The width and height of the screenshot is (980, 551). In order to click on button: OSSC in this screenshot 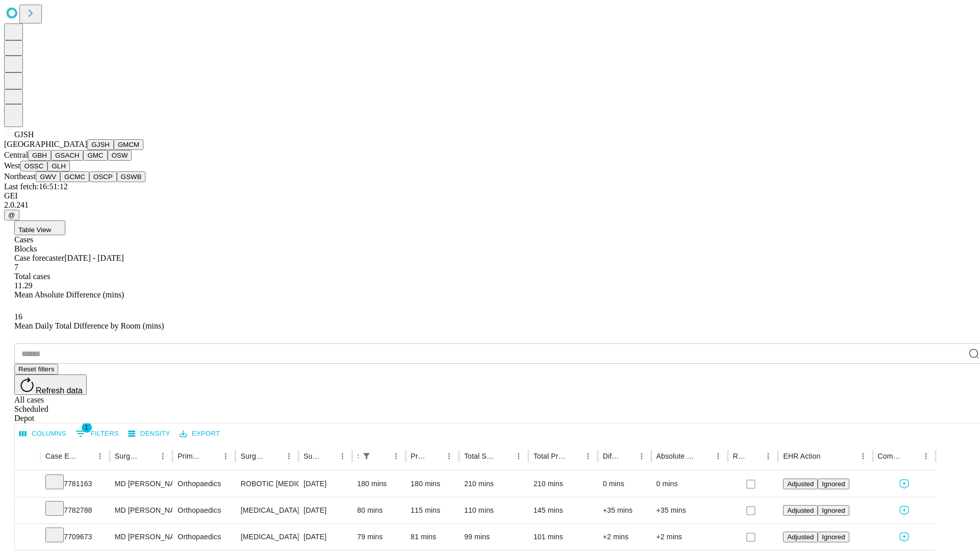, I will do `click(34, 166)`.